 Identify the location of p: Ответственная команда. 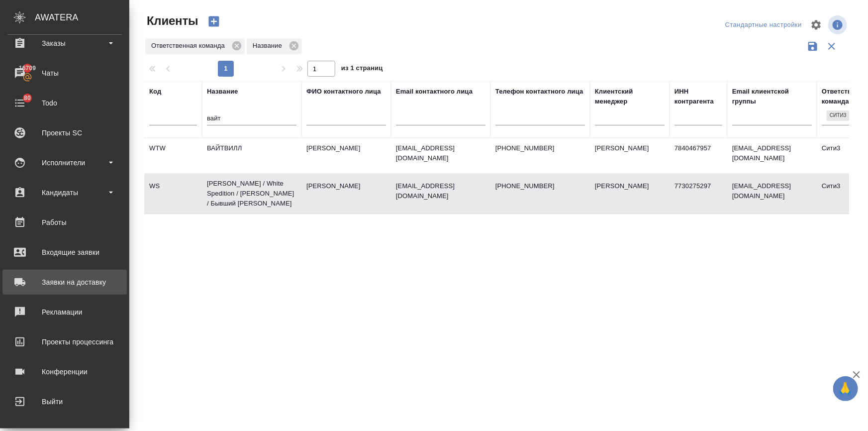
(190, 46).